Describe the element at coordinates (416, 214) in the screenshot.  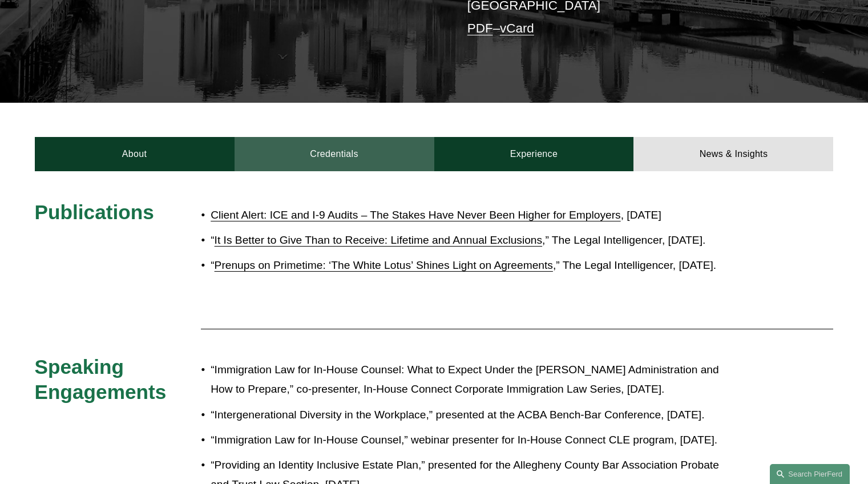
I see `a: Client Alert: ICE and I-9 Audits – The Stakes Have Never Been Higher for Employers` at that location.